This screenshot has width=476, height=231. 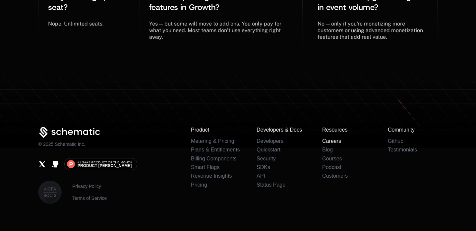 What do you see at coordinates (89, 186) in the screenshot?
I see `a: Privacy Policy` at bounding box center [89, 186].